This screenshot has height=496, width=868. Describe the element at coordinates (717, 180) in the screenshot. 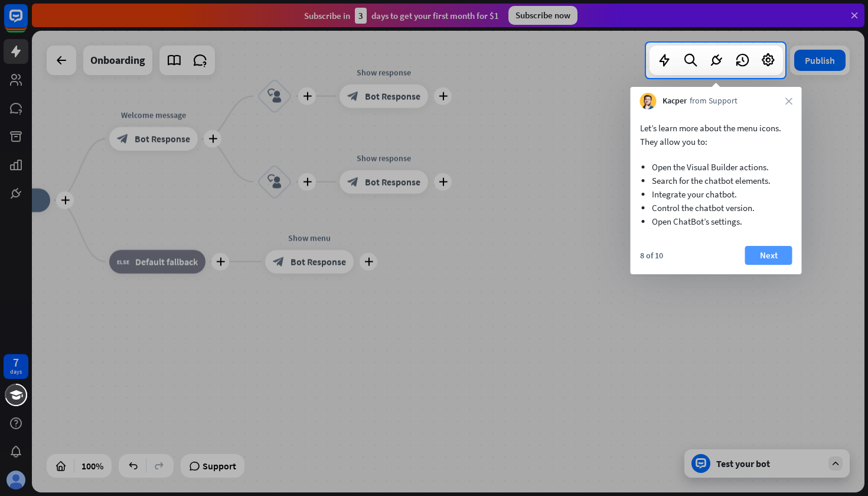

I see `li: Search for the chatbot elements.` at that location.